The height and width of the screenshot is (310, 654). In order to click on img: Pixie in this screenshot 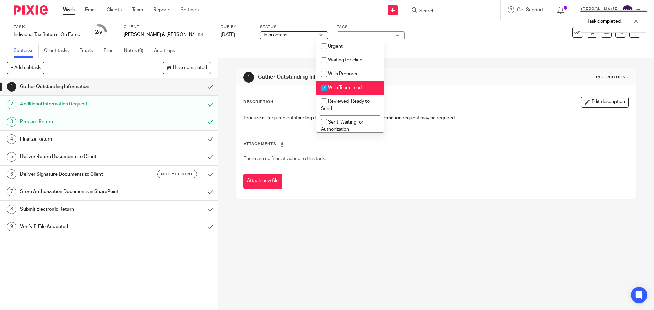, I will do `click(31, 10)`.